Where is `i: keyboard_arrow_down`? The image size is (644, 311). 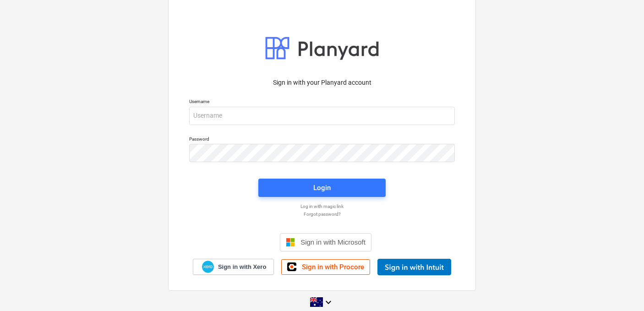
i: keyboard_arrow_down is located at coordinates (329, 302).